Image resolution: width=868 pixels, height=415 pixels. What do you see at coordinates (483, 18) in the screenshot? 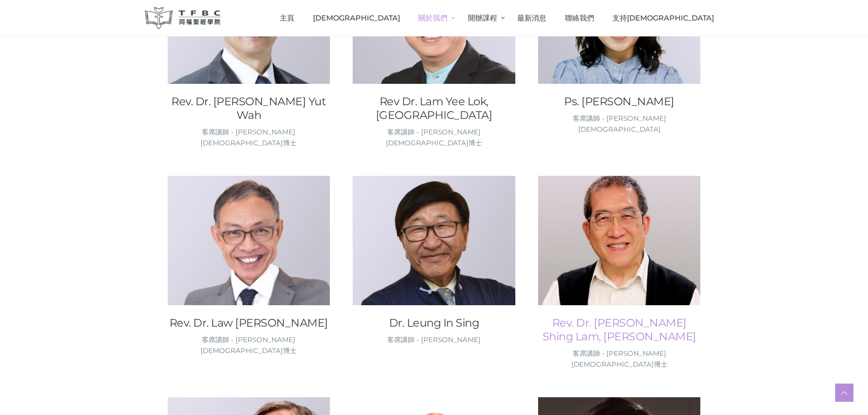
I see `span: 開辦課程` at bounding box center [483, 18].